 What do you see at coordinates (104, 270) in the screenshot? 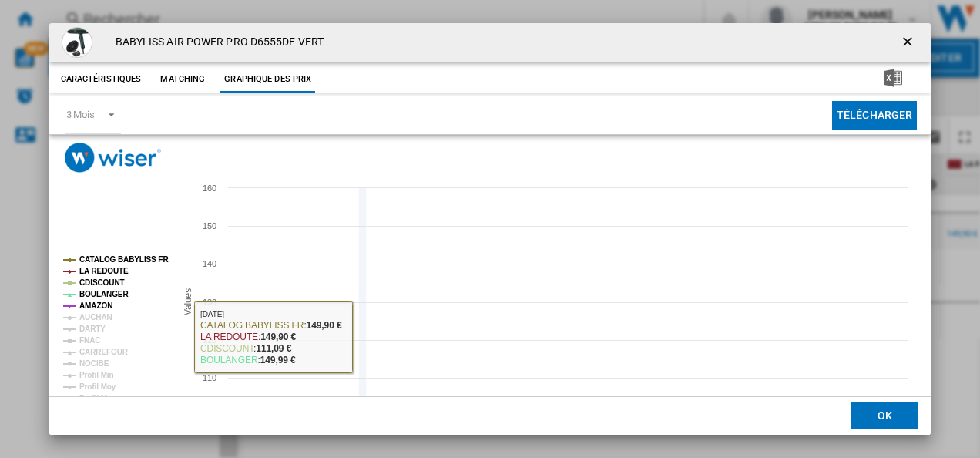
I see `tspan: LA REDOUTE` at bounding box center [104, 270].